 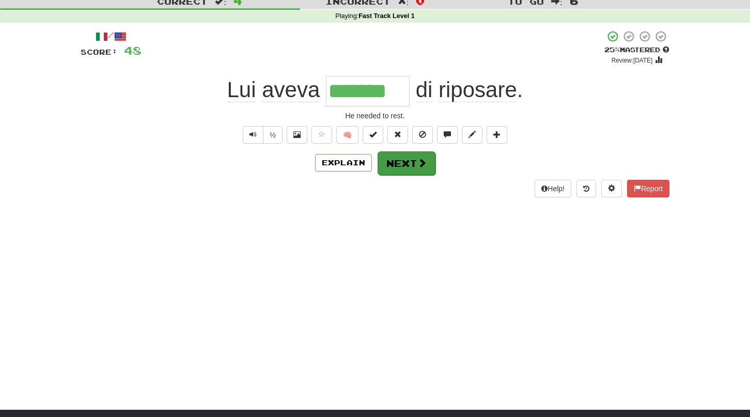 What do you see at coordinates (273, 135) in the screenshot?
I see `button: ½` at bounding box center [273, 135].